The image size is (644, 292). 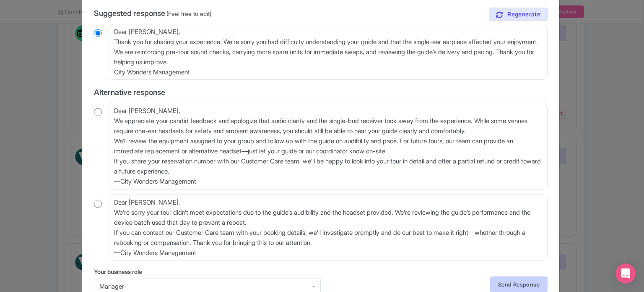 What do you see at coordinates (625, 273) in the screenshot?
I see `div: Open Intercom Messenger` at bounding box center [625, 273].